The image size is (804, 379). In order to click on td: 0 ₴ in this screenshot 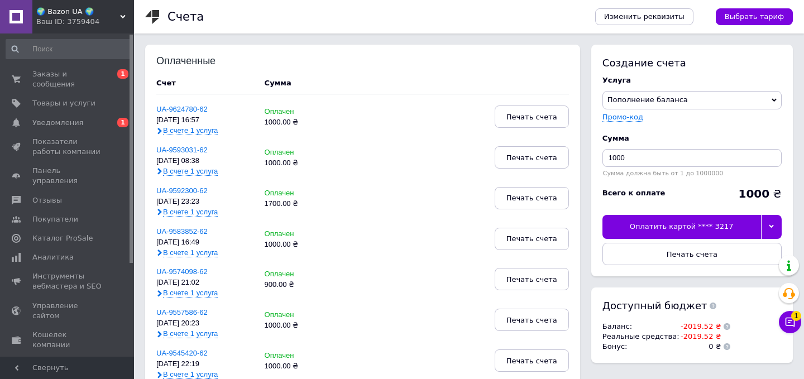, I will do `click(700, 347)`.